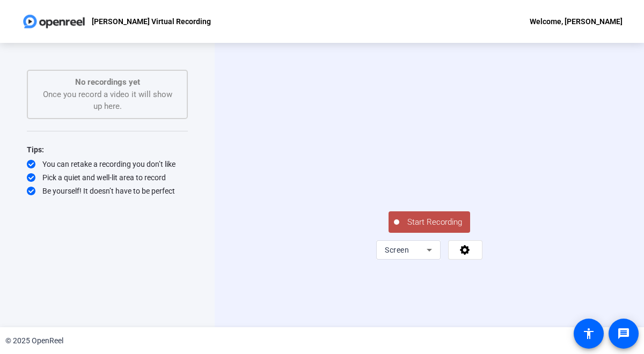 The image size is (644, 354). Describe the element at coordinates (107, 149) in the screenshot. I see `div: Tips:` at that location.